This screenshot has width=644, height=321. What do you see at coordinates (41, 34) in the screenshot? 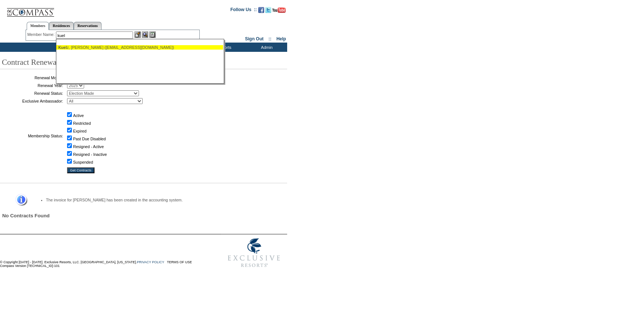
I see `div: Member Name:` at bounding box center [41, 34].